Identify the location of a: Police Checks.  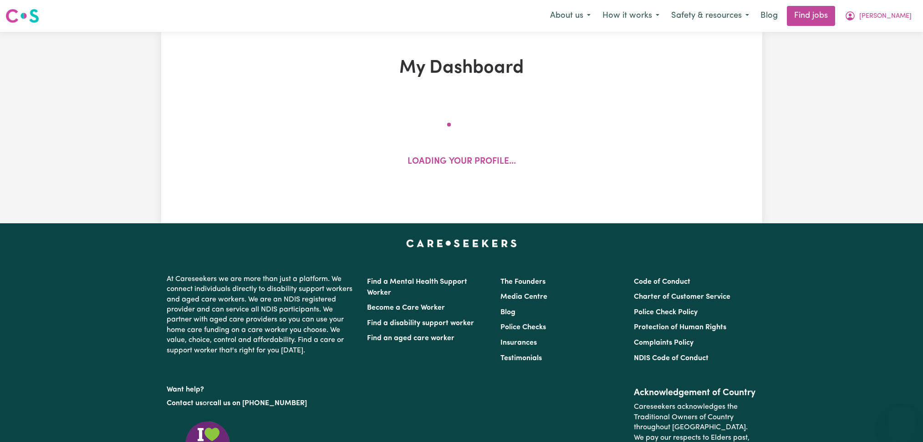
(523, 328).